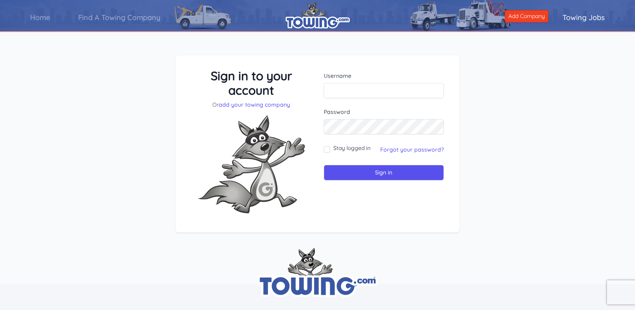 This screenshot has height=310, width=635. What do you see at coordinates (251, 164) in the screenshot?
I see `img: Fox-Excited.png` at bounding box center [251, 164].